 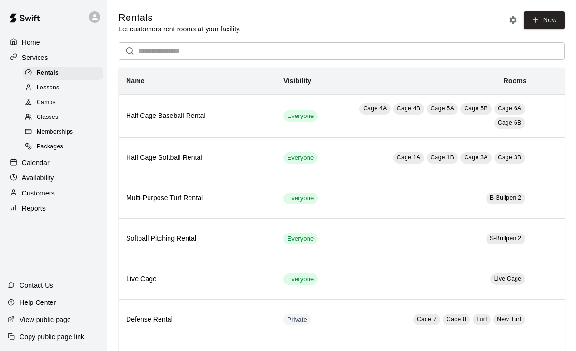 What do you see at coordinates (48, 73) in the screenshot?
I see `span: Rentals` at bounding box center [48, 73].